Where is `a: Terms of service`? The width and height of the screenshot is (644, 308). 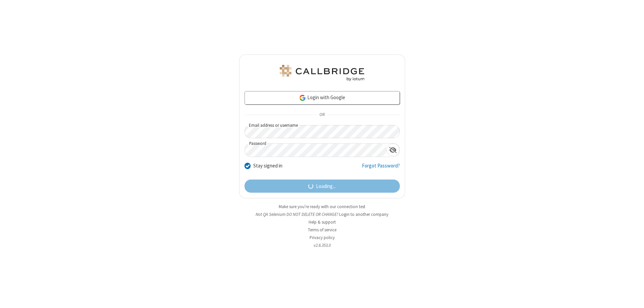
a: Terms of service is located at coordinates (322, 229).